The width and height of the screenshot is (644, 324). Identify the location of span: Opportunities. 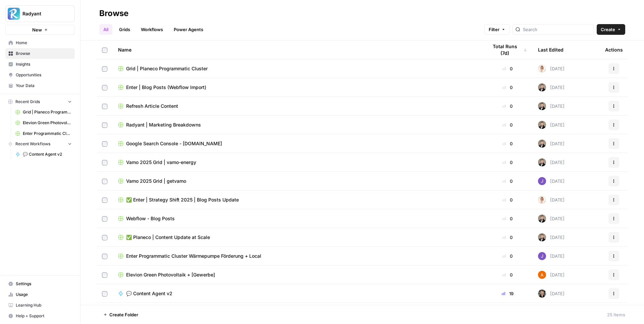
(44, 75).